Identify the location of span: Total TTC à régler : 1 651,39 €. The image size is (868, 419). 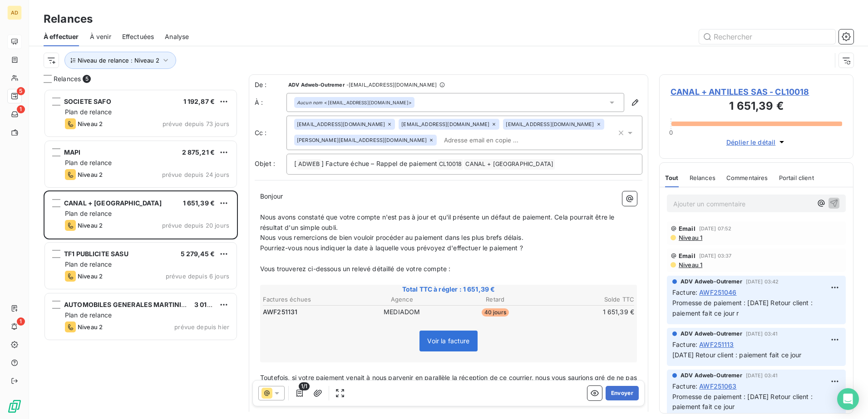
(449, 289).